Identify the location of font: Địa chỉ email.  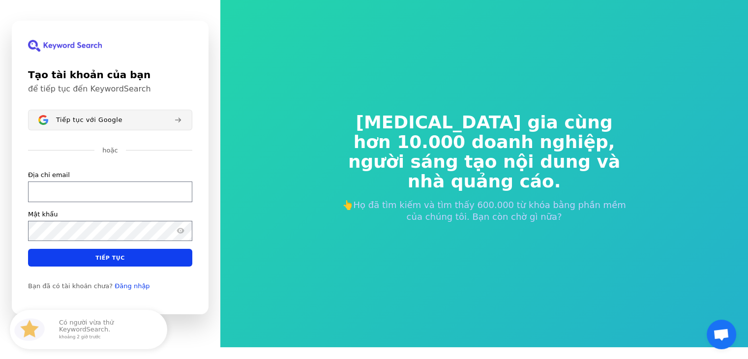
(49, 175).